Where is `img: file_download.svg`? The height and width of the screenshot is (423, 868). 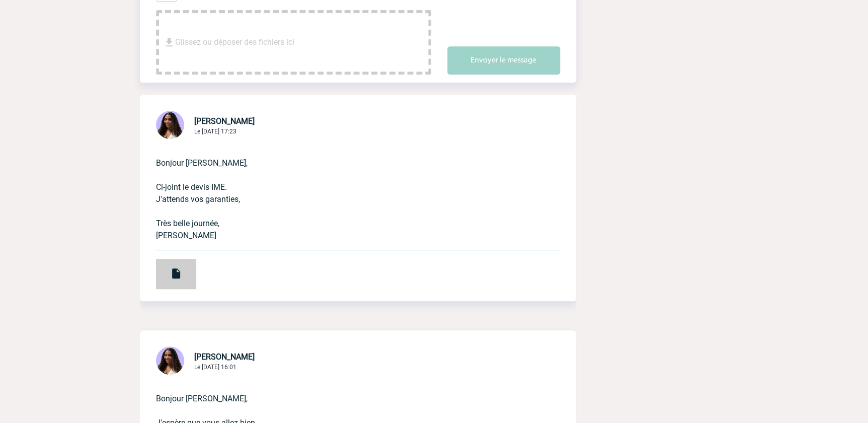
img: file_download.svg is located at coordinates (169, 42).